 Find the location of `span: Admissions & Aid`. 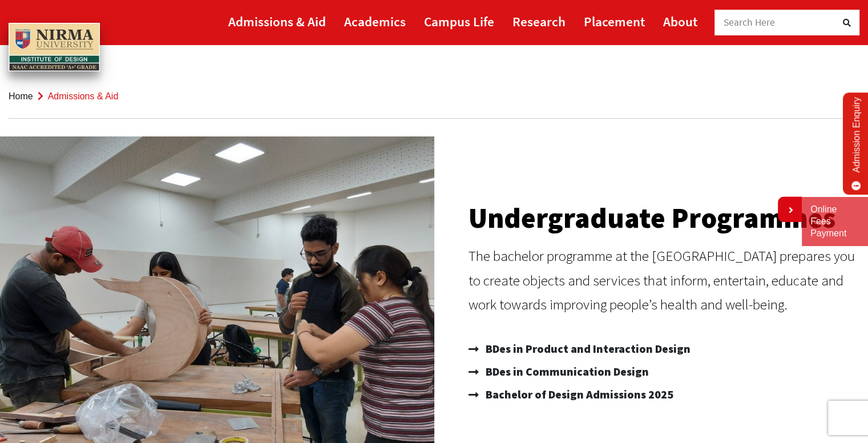

span: Admissions & Aid is located at coordinates (84, 96).